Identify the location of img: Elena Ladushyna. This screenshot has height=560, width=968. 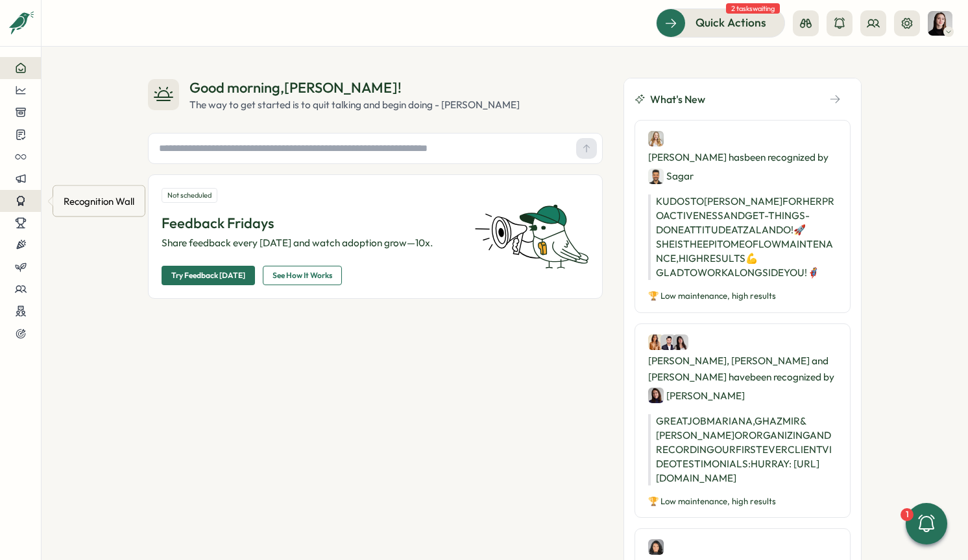
(940, 24).